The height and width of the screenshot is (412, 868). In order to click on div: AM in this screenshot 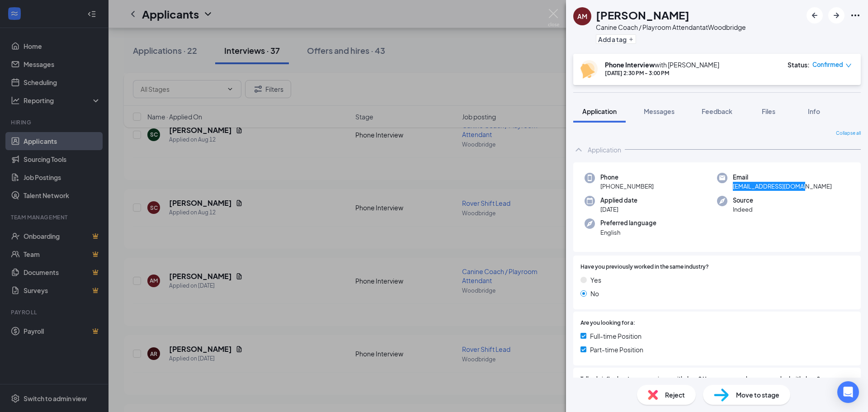, I will do `click(583, 17)`.